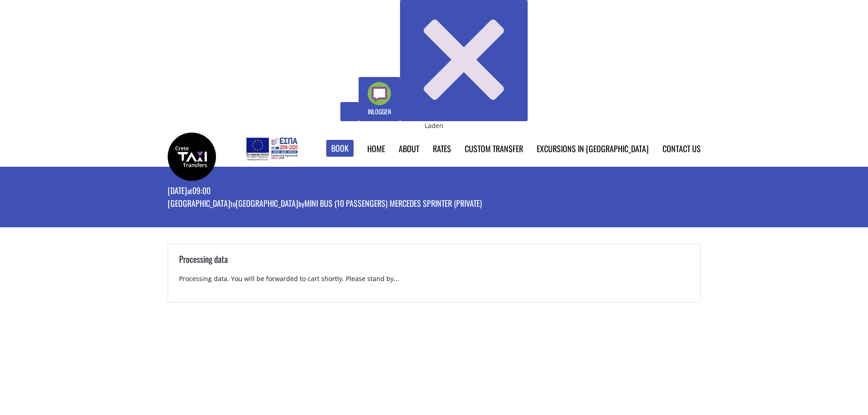  Describe the element at coordinates (434, 282) in the screenshot. I see `p: Processing data. You will be forwarded to cart shortly. Please stand by...` at that location.